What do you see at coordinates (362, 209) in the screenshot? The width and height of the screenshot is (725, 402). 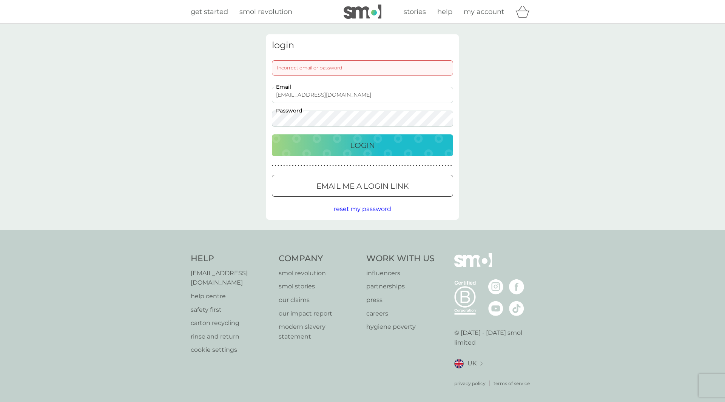 I see `button: reset my password` at bounding box center [362, 209].